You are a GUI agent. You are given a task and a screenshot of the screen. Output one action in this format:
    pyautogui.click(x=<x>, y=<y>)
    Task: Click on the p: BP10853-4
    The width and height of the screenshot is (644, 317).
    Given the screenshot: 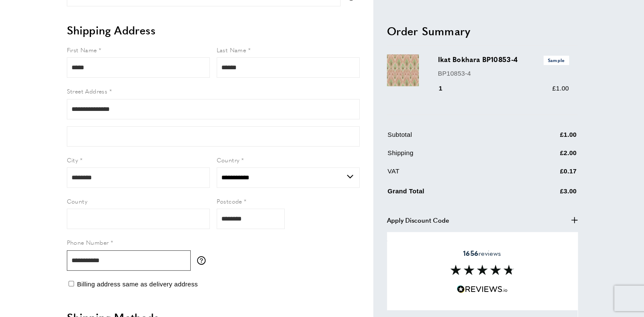 What is the action you would take?
    pyautogui.click(x=503, y=74)
    